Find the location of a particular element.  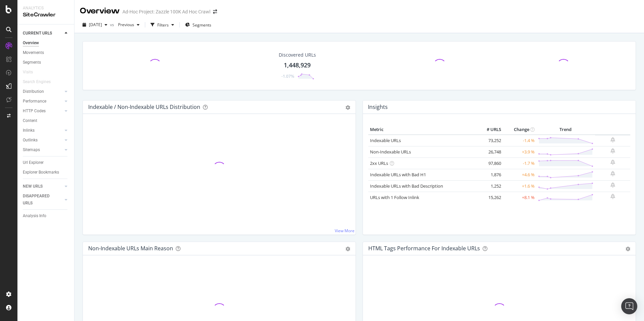

div: Discovered URLs is located at coordinates (297, 55).